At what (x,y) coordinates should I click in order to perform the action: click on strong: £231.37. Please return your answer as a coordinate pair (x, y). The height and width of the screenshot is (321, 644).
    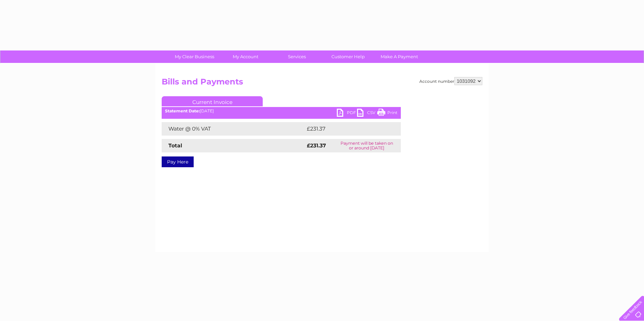
    Looking at the image, I should click on (316, 145).